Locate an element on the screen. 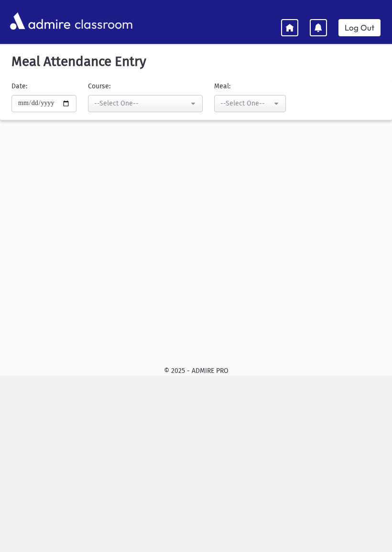 The width and height of the screenshot is (392, 552). div: © 2025 - ADMIRE PRO is located at coordinates (196, 371).